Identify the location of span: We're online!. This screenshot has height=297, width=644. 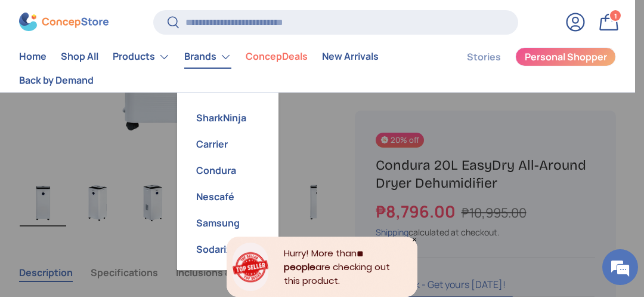
(117, 138).